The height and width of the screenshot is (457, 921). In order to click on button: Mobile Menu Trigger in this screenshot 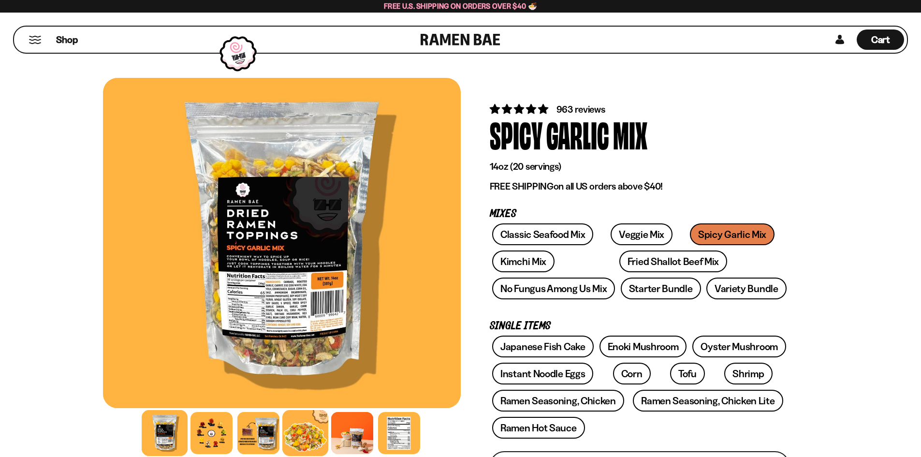, I will do `click(35, 40)`.